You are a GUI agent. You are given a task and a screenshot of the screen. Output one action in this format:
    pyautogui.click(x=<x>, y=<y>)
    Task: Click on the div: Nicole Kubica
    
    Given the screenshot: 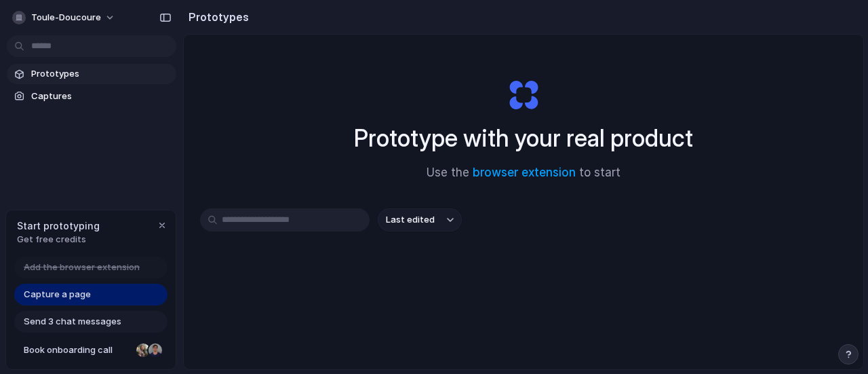 What is the action you would take?
    pyautogui.click(x=143, y=350)
    